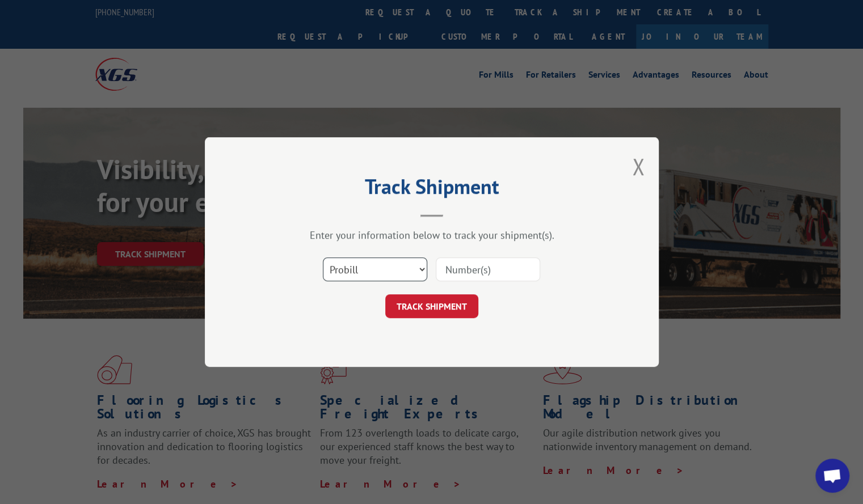  What do you see at coordinates (432, 306) in the screenshot?
I see `button: TRACK SHIPMENT` at bounding box center [432, 306].